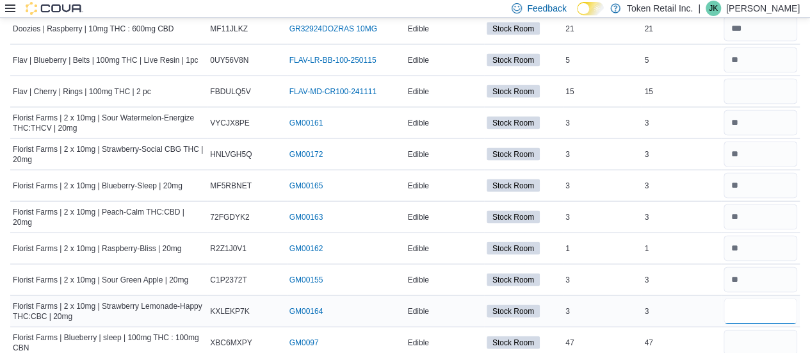  What do you see at coordinates (306, 185) in the screenshot?
I see `a: GM00165` at bounding box center [306, 185].